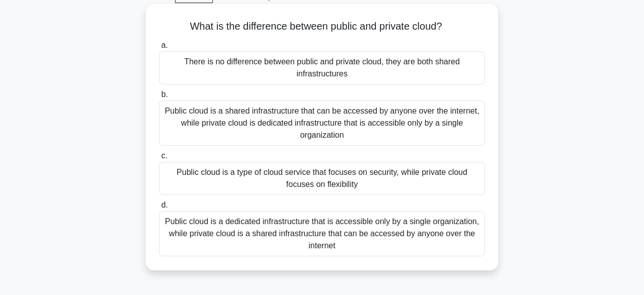 This screenshot has height=295, width=644. What do you see at coordinates (322, 234) in the screenshot?
I see `div: Public cloud is a dedicated infrastructure that is accessible only by a single organization, whil...` at bounding box center [322, 234].